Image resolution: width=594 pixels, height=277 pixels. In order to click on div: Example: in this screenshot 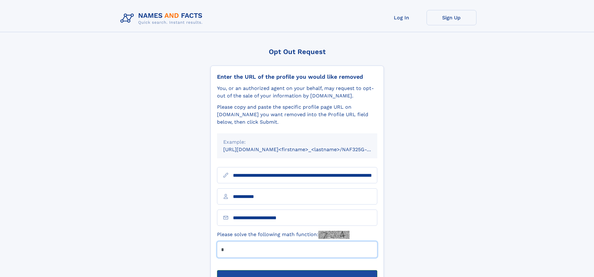, I will do `click(297, 142)`.